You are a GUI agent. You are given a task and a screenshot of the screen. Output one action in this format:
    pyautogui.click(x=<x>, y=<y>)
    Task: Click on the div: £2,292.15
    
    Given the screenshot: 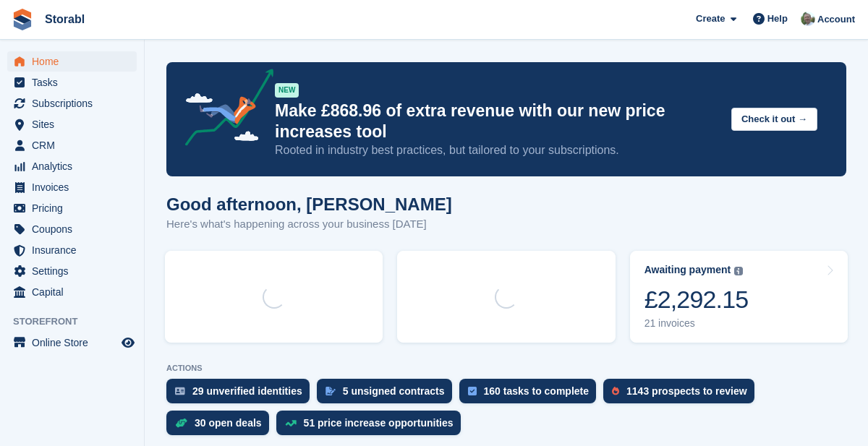 What is the action you would take?
    pyautogui.click(x=697, y=299)
    